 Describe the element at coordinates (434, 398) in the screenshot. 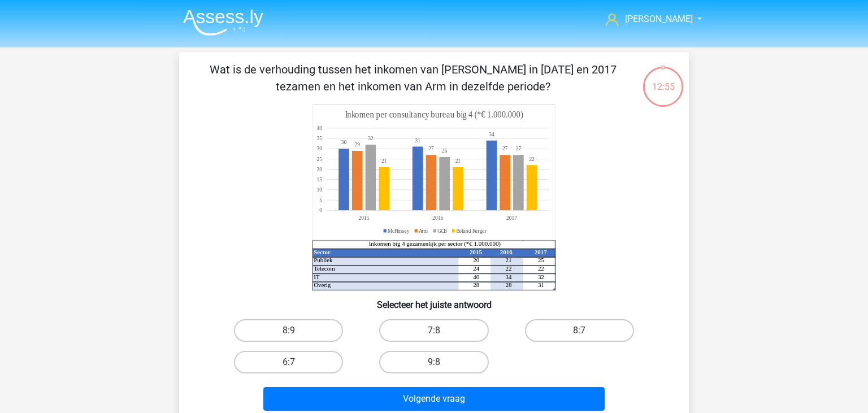

I see `button: Volgende vraag` at that location.